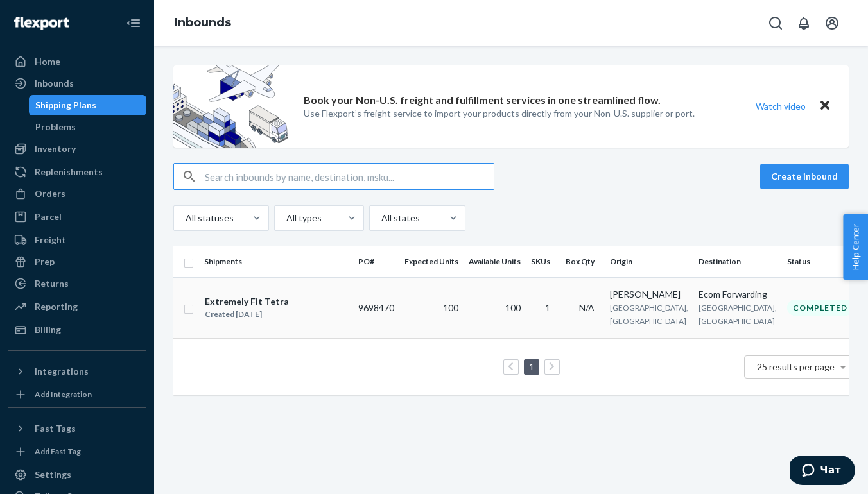 This screenshot has width=868, height=494. Describe the element at coordinates (54, 84) in the screenshot. I see `div: Inbounds` at that location.